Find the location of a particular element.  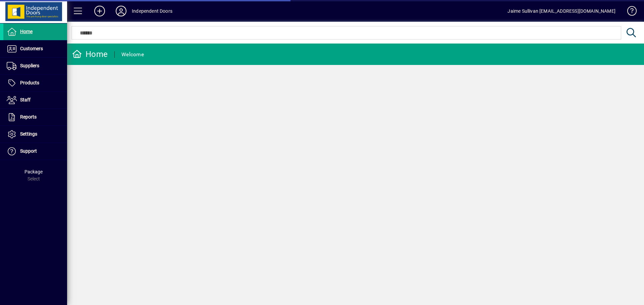

span: Staff is located at coordinates (25, 100).